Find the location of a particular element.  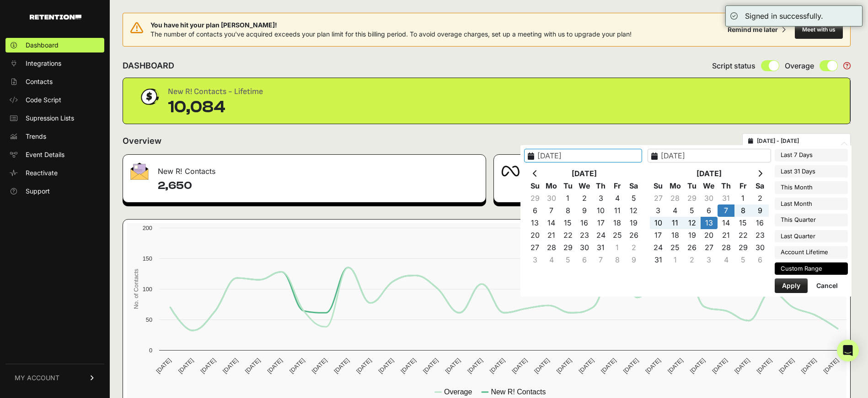

td: 19 is located at coordinates (634, 223).